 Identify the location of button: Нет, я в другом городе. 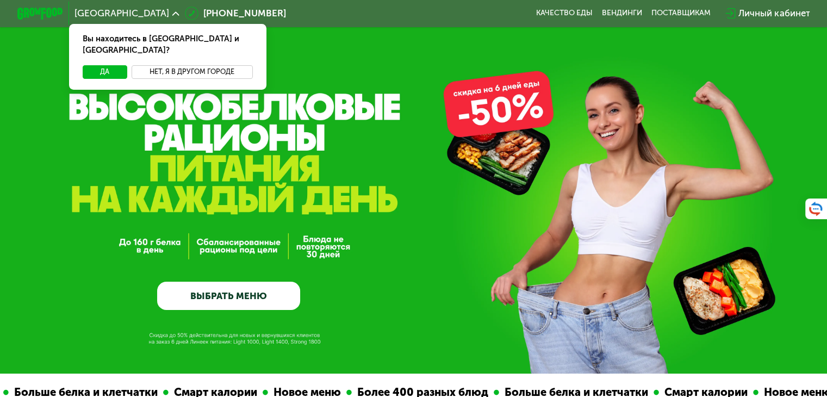
(192, 72).